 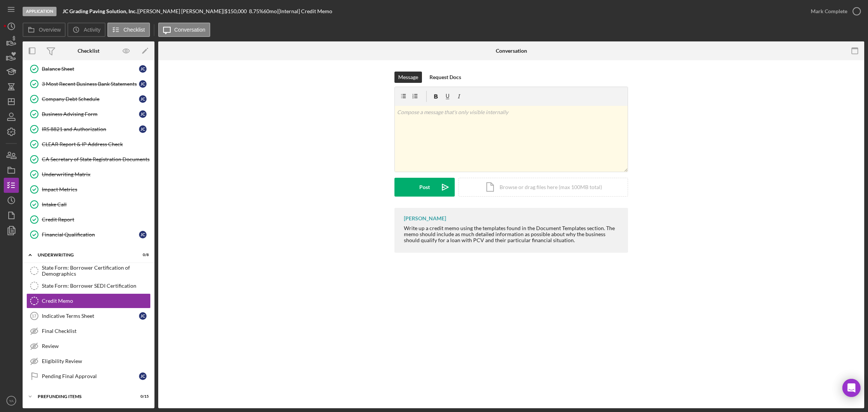 What do you see at coordinates (88, 219) in the screenshot?
I see `a: Credit Report` at bounding box center [88, 219].